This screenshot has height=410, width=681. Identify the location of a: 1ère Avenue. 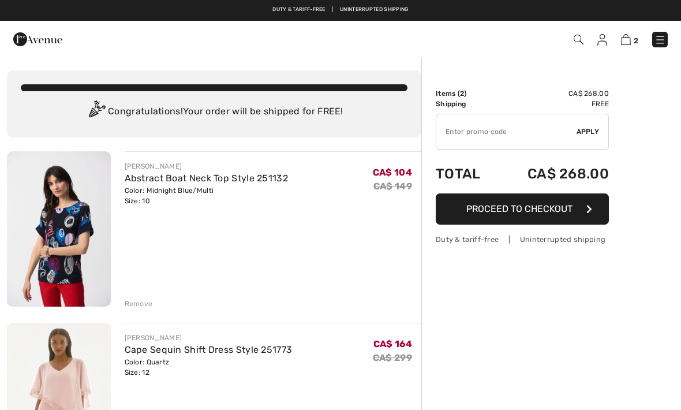
(38, 38).